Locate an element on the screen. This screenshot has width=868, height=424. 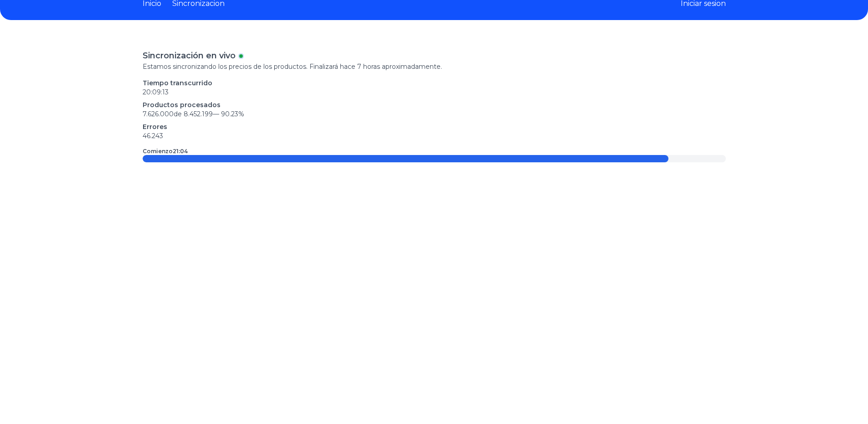
time: 21:04 is located at coordinates (180, 150).